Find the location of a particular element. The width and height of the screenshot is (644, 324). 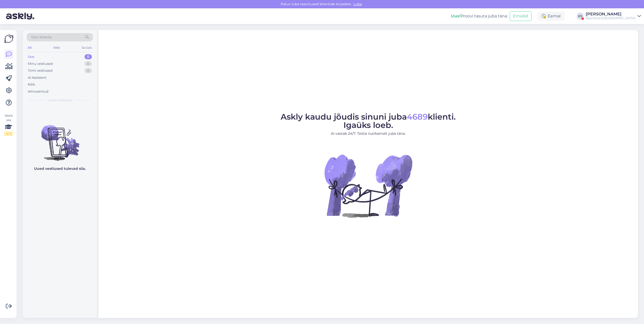

b: Uus! is located at coordinates (456, 16).